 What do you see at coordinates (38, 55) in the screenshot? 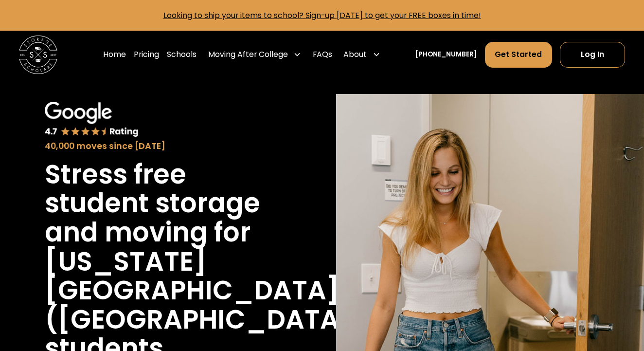
I see `img: Storage Scholars main logo` at bounding box center [38, 55].